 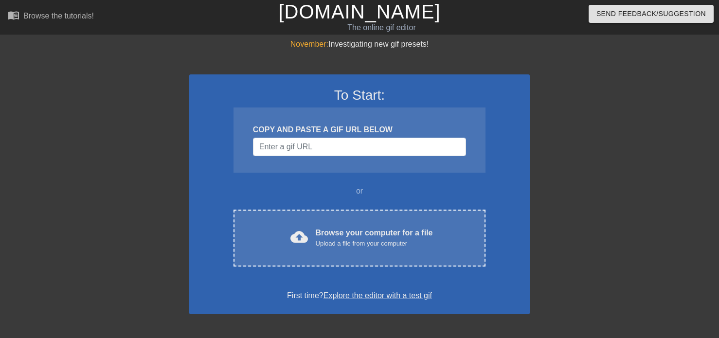 I want to click on div: The online gif editor, so click(x=382, y=28).